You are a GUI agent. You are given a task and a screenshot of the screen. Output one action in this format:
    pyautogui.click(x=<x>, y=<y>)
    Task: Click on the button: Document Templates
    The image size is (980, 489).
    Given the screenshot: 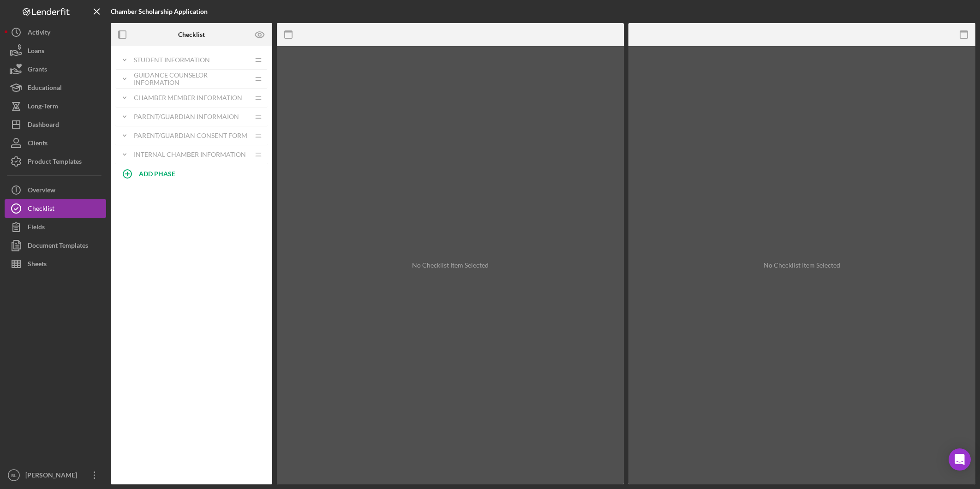 What is the action you would take?
    pyautogui.click(x=56, y=245)
    